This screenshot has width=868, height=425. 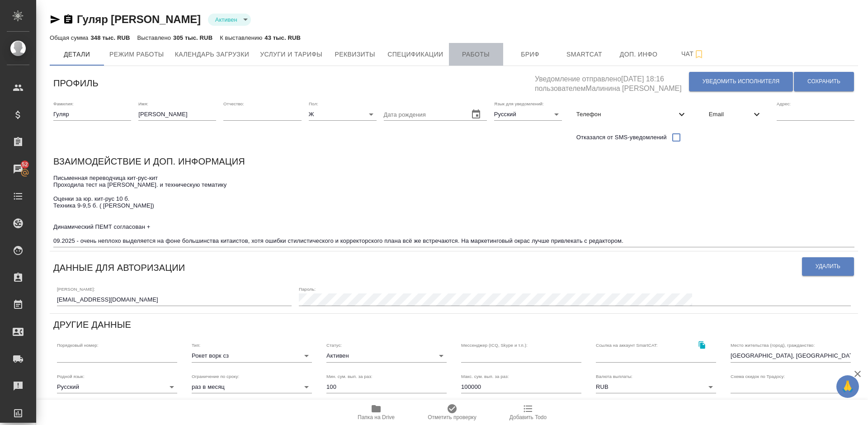 What do you see at coordinates (614, 376) in the screenshot?
I see `label: Валюта выплаты:` at bounding box center [614, 376].